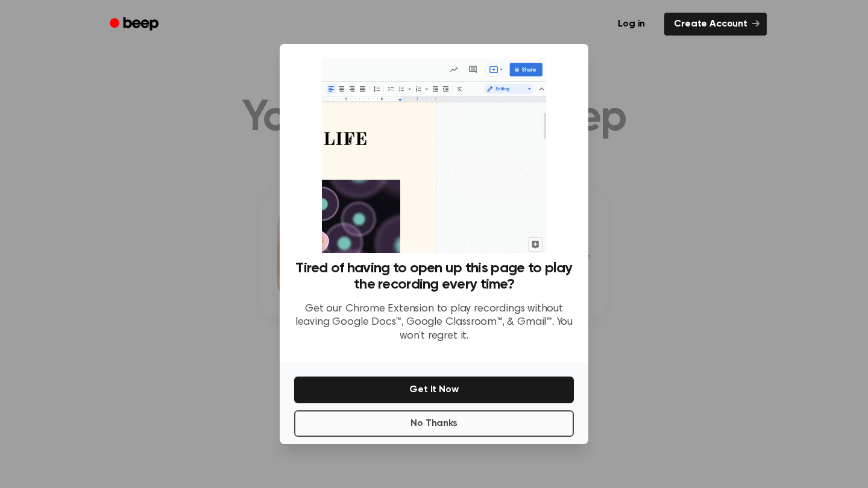 This screenshot has height=488, width=868. Describe the element at coordinates (434, 277) in the screenshot. I see `h3: Tired of having to open up this page to play the recording every time?` at that location.